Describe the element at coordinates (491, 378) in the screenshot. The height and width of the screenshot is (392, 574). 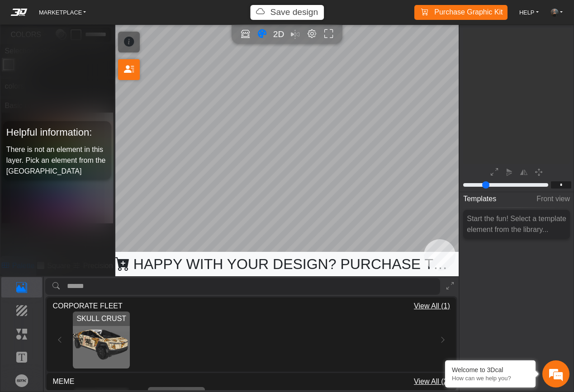
I see `p: How can we help you?` at that location.